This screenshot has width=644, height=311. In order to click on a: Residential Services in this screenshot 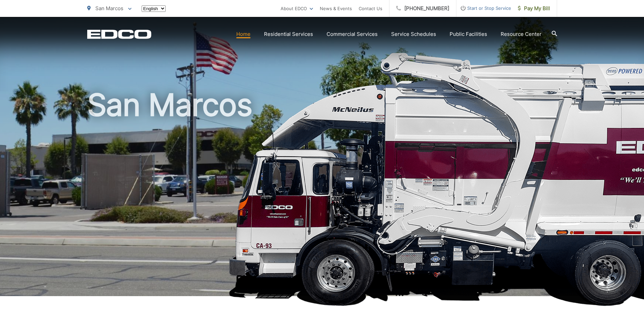, I will do `click(288, 34)`.